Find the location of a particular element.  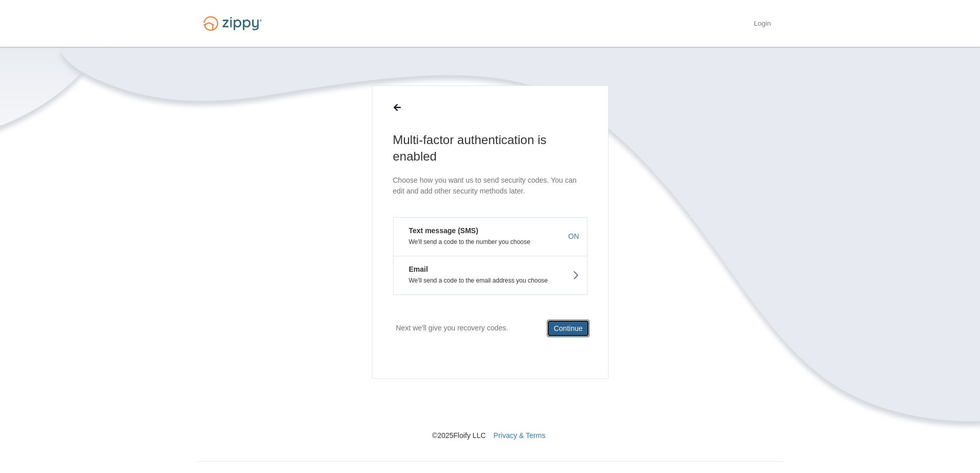

button: EmailWe'll send a code to the email address you choose is located at coordinates (490, 275).